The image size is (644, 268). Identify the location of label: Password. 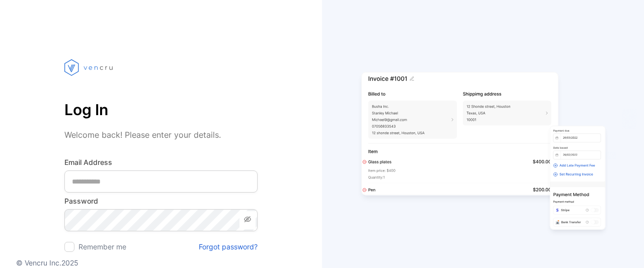
(161, 201).